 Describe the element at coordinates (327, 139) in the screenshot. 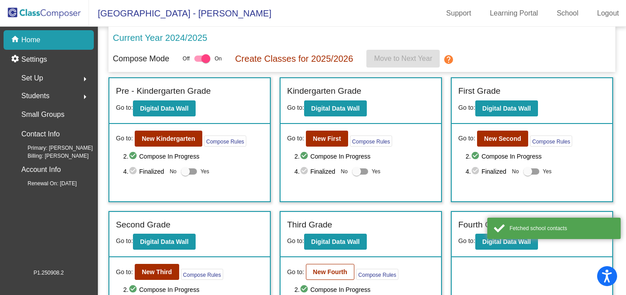

I see `b: New First` at that location.